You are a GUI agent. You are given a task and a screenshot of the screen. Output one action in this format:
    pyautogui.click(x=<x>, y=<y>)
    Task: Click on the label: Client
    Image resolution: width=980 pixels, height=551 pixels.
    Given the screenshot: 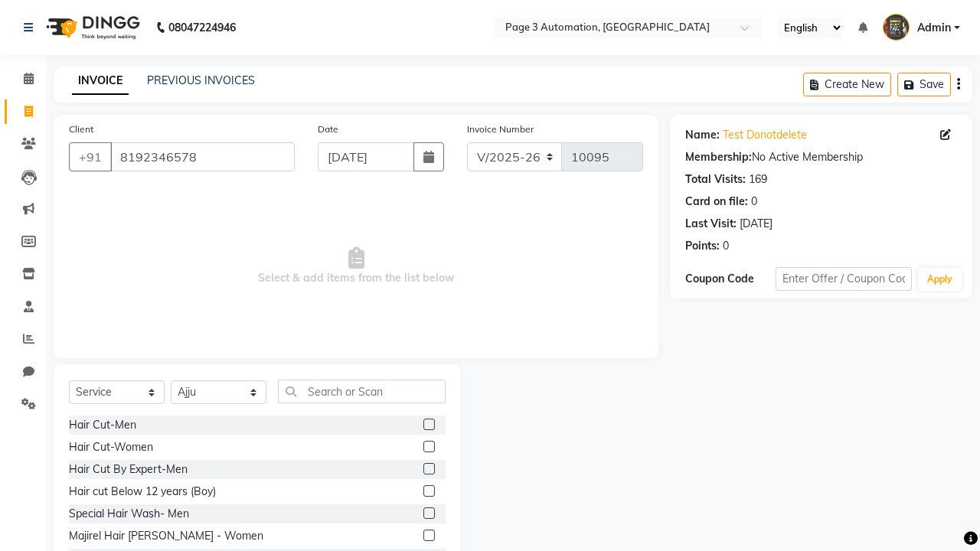 What is the action you would take?
    pyautogui.click(x=81, y=129)
    